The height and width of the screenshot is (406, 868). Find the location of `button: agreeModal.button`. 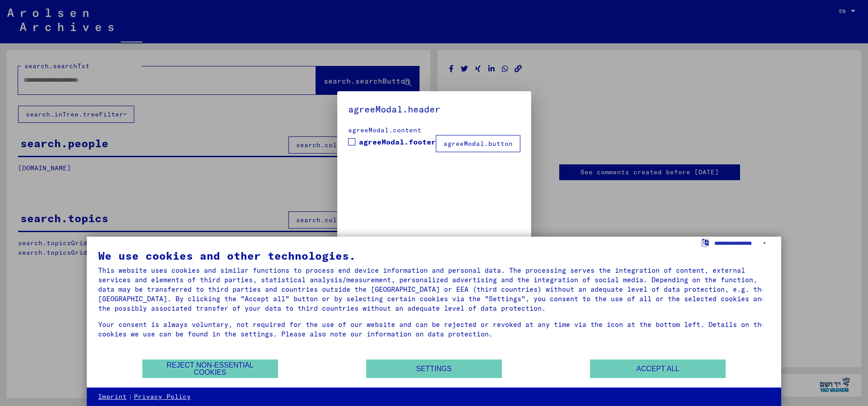

button: agreeModal.button is located at coordinates (478, 144).